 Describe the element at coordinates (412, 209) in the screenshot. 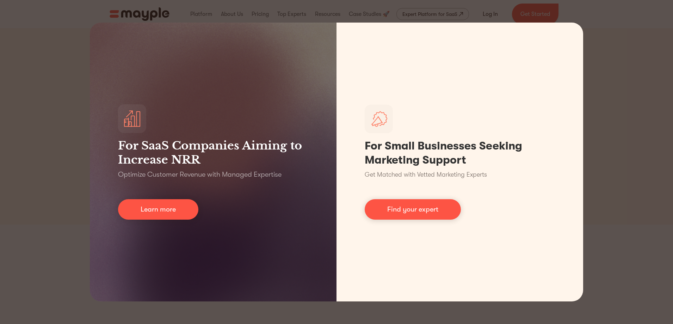

I see `a: Find your expert` at that location.